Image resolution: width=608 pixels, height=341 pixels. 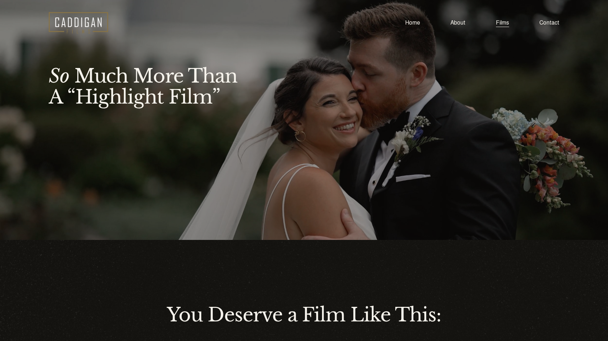 What do you see at coordinates (413, 23) in the screenshot?
I see `a: Home` at bounding box center [413, 23].